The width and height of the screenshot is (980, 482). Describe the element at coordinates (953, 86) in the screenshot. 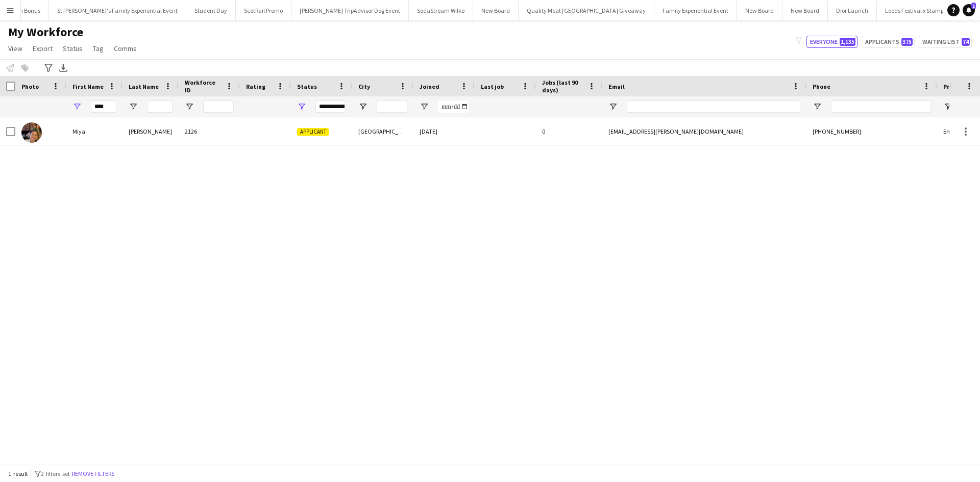

I see `span: Profile` at that location.